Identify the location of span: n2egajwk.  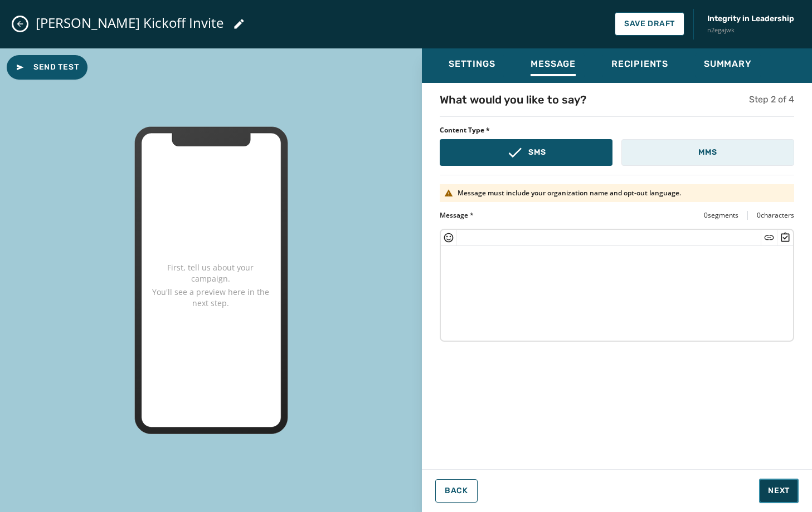
(751, 30).